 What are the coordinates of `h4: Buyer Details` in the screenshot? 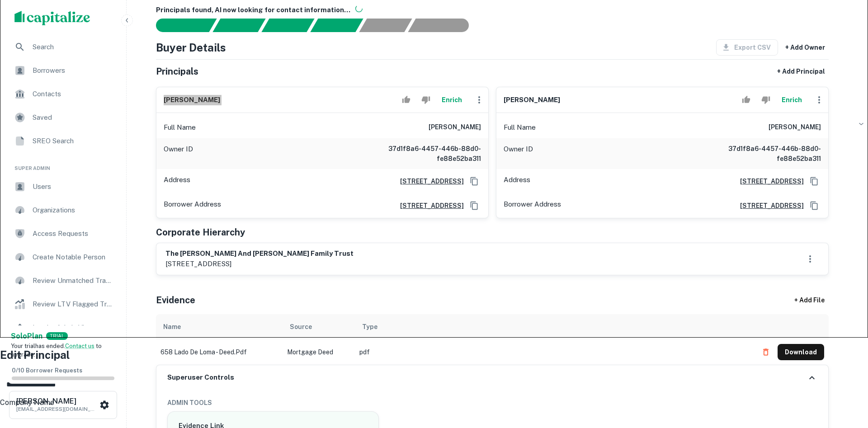 It's located at (191, 47).